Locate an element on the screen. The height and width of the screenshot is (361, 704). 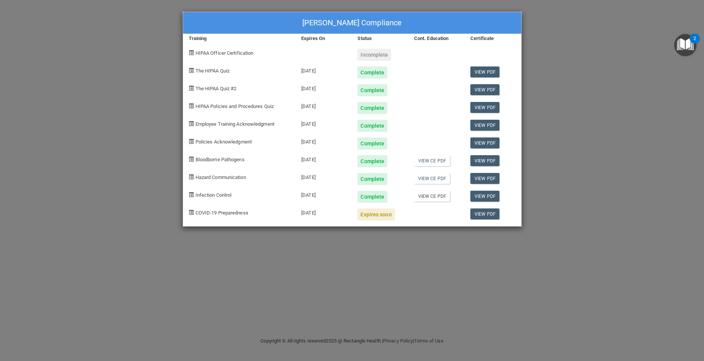
span: HIPAA Officer Certification is located at coordinates (225, 53).